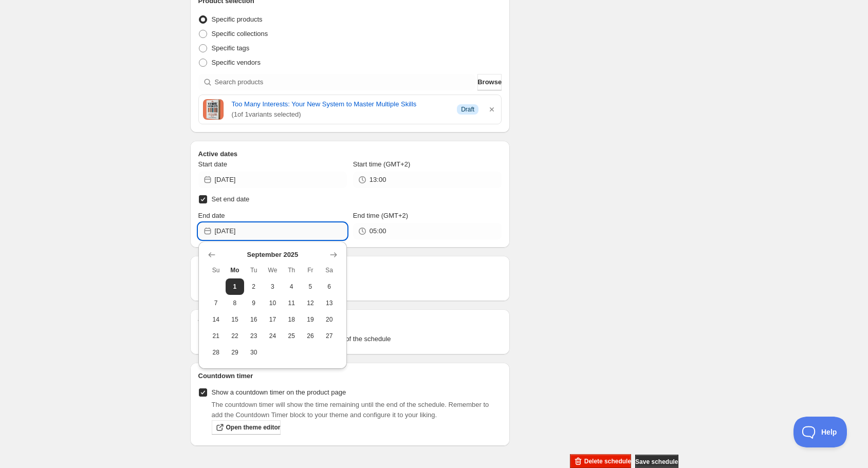 The width and height of the screenshot is (868, 468). I want to click on span: 21, so click(216, 336).